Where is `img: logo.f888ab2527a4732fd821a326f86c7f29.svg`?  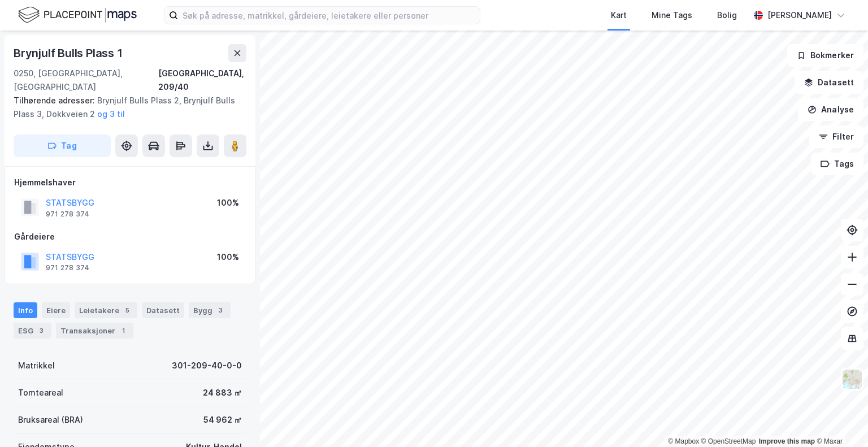 img: logo.f888ab2527a4732fd821a326f86c7f29.svg is located at coordinates (77, 14).